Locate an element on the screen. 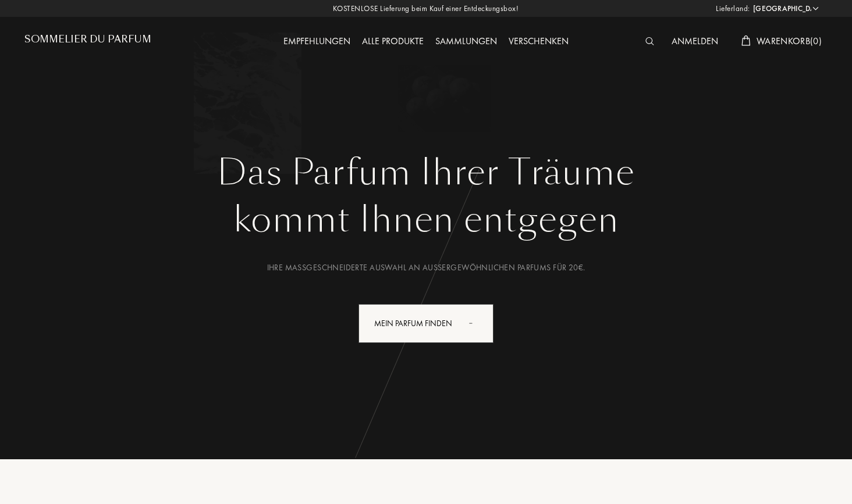  h1: Sommelier du Parfum is located at coordinates (88, 39).